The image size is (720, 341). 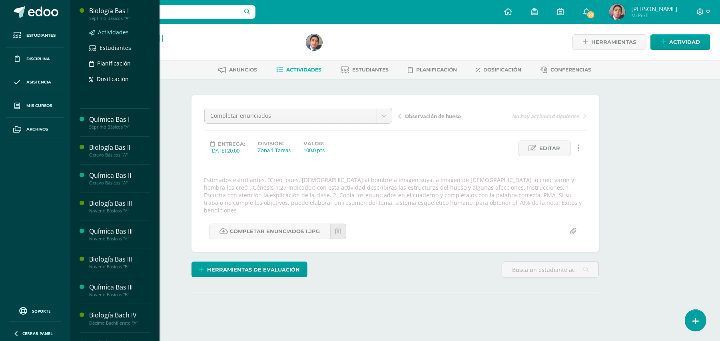 I want to click on div: Química Bas I, so click(x=120, y=120).